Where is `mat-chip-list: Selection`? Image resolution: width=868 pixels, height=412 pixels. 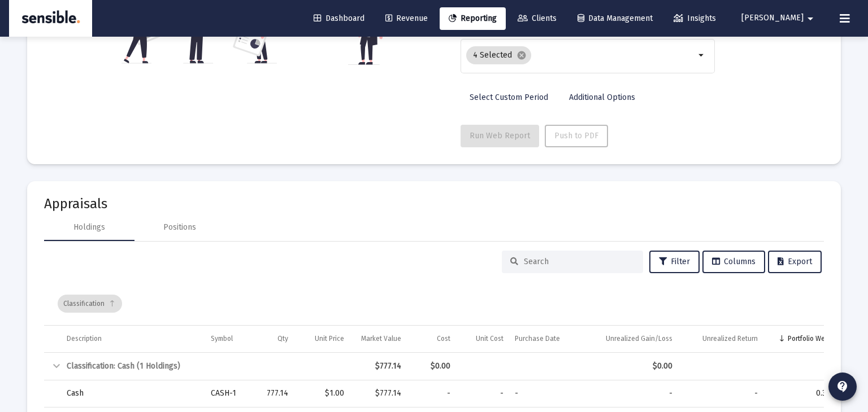 mat-chip-list: Selection is located at coordinates (580, 56).